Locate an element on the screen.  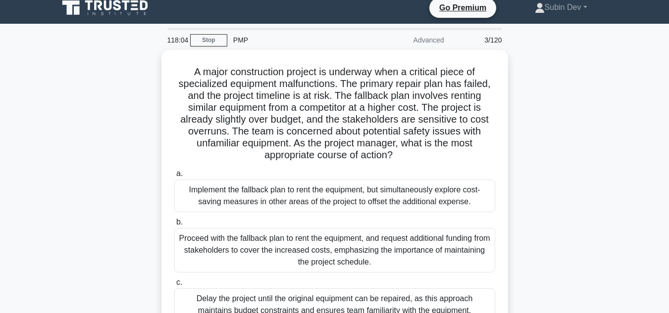
div: 3/120 is located at coordinates (479, 40).